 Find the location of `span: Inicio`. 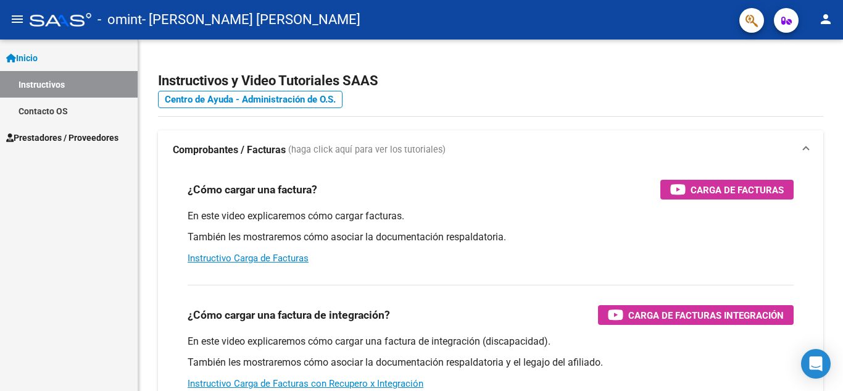

span: Inicio is located at coordinates (22, 58).